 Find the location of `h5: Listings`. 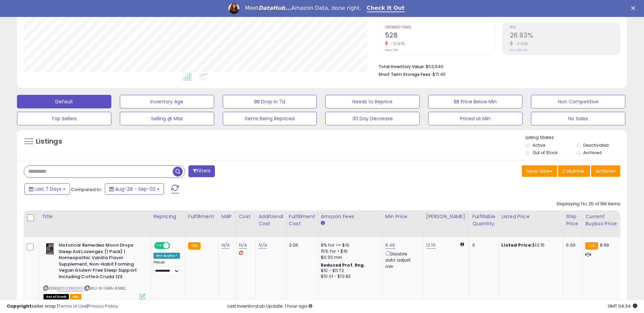

h5: Listings is located at coordinates (49, 141).